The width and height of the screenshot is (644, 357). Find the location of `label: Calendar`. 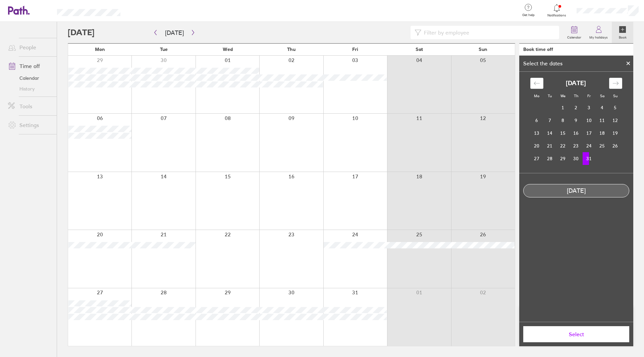

label: Calendar is located at coordinates (574, 37).